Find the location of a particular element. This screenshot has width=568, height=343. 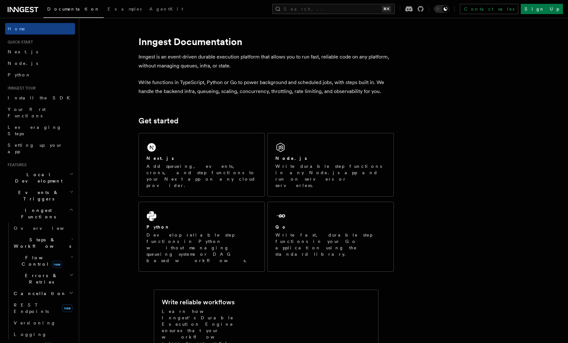

p: Add queueing, events, crons, and step functions to your Next app on any cloud provider. is located at coordinates (202, 176).